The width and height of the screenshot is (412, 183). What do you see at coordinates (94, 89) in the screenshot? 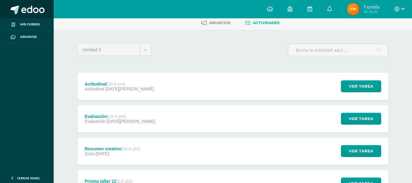
I see `span: Actitudinal` at bounding box center [94, 89].